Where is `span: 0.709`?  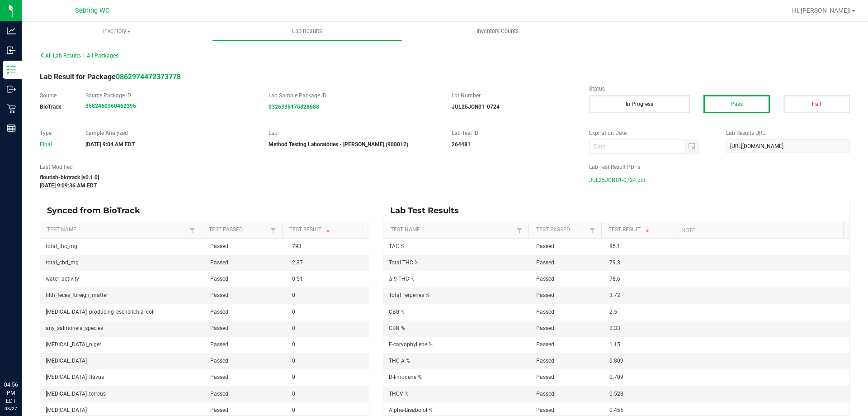
span: 0.709 is located at coordinates (616, 377).